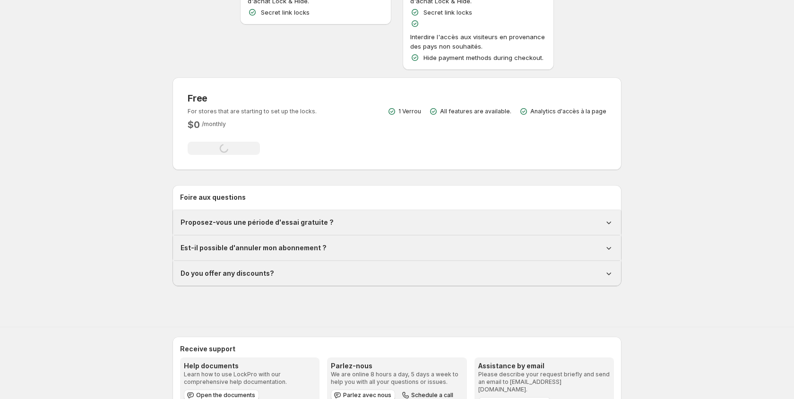 The width and height of the screenshot is (794, 399). I want to click on h2: Foire aux questions, so click(397, 197).